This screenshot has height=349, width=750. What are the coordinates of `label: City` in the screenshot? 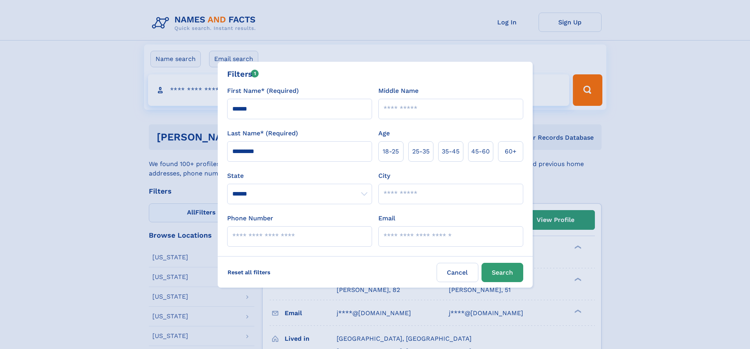 It's located at (384, 176).